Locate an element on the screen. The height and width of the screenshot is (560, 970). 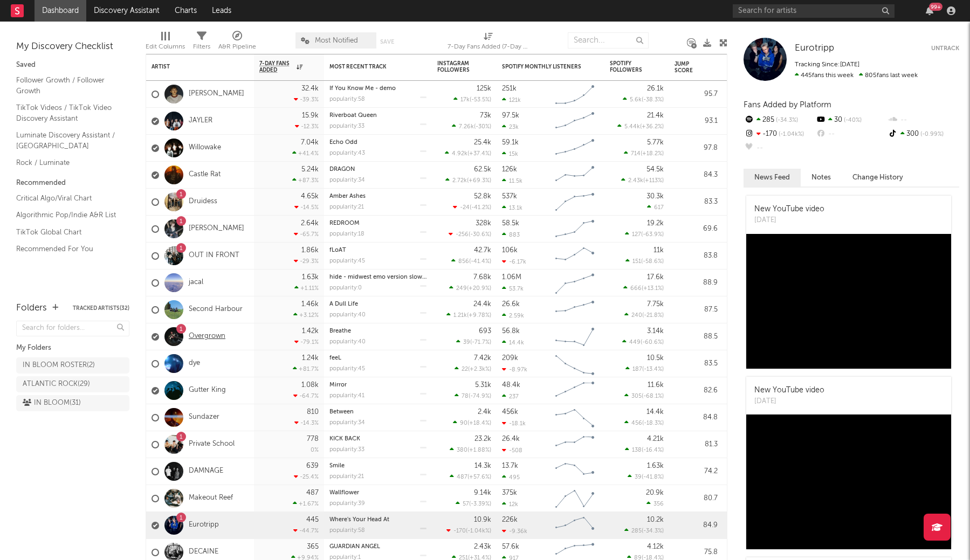
div: 7.42k is located at coordinates (482, 358).